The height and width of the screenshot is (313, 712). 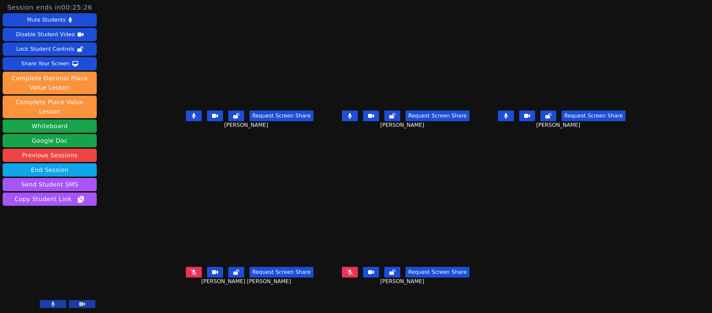 I want to click on div: Disable Student Video, so click(x=45, y=34).